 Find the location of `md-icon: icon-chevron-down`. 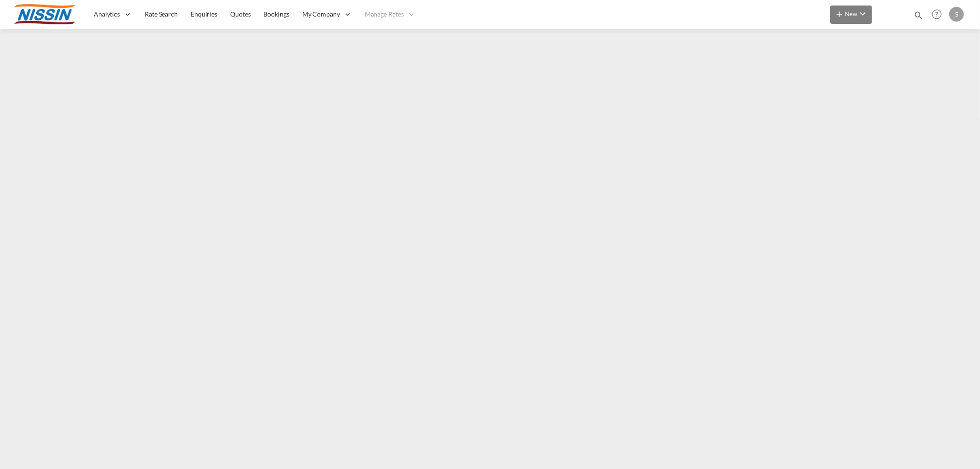

md-icon: icon-chevron-down is located at coordinates (863, 14).